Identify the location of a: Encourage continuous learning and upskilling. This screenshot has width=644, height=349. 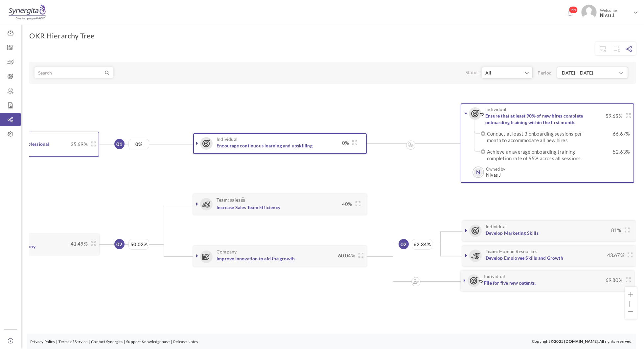
(264, 145).